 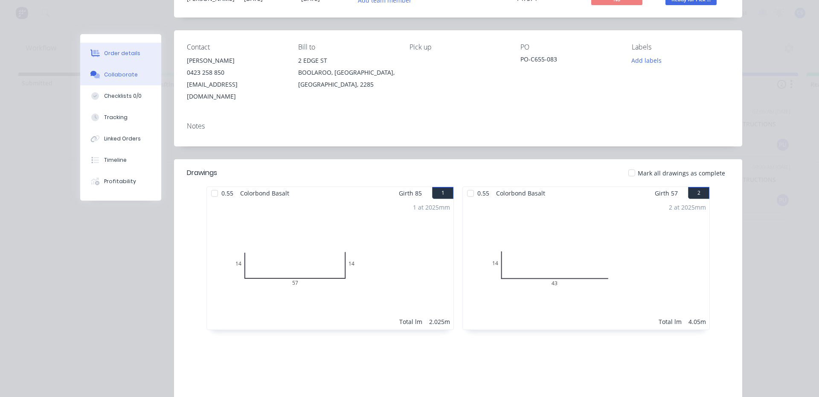 What do you see at coordinates (647, 60) in the screenshot?
I see `button: Add labels` at bounding box center [647, 60].